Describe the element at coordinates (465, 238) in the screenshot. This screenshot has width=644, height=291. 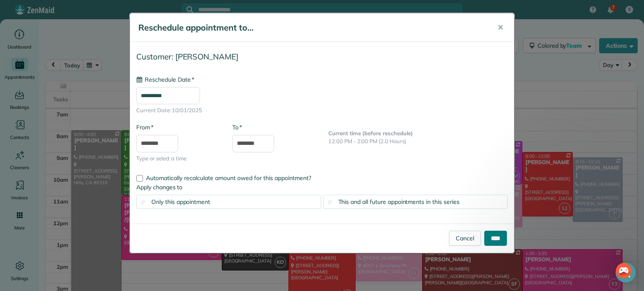
I see `a: Cancel` at that location.